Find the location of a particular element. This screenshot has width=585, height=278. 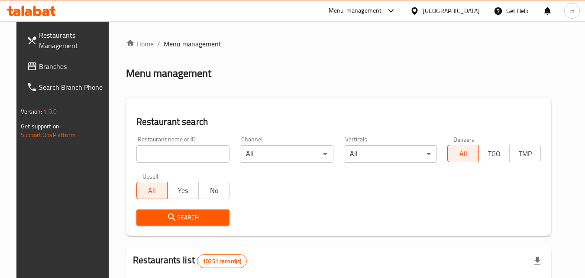

button: Yes is located at coordinates (183, 190).